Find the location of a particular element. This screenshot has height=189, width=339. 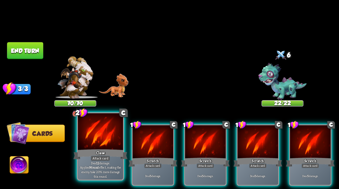

img: Cards_Icon.png is located at coordinates (18, 133).